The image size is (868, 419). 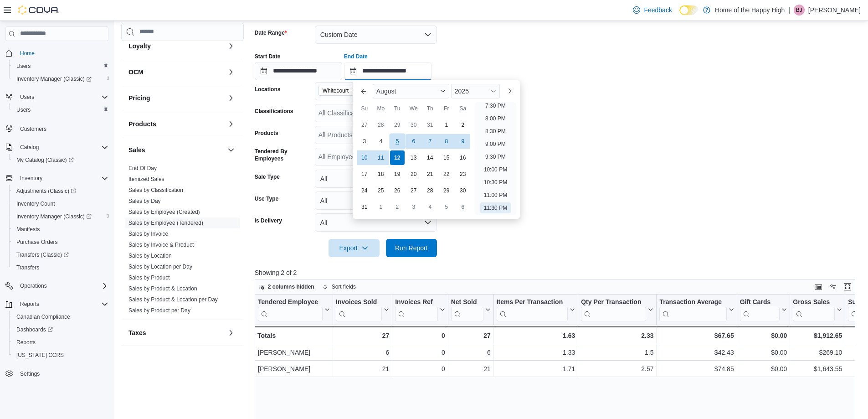 I want to click on span: Home, so click(x=28, y=53).